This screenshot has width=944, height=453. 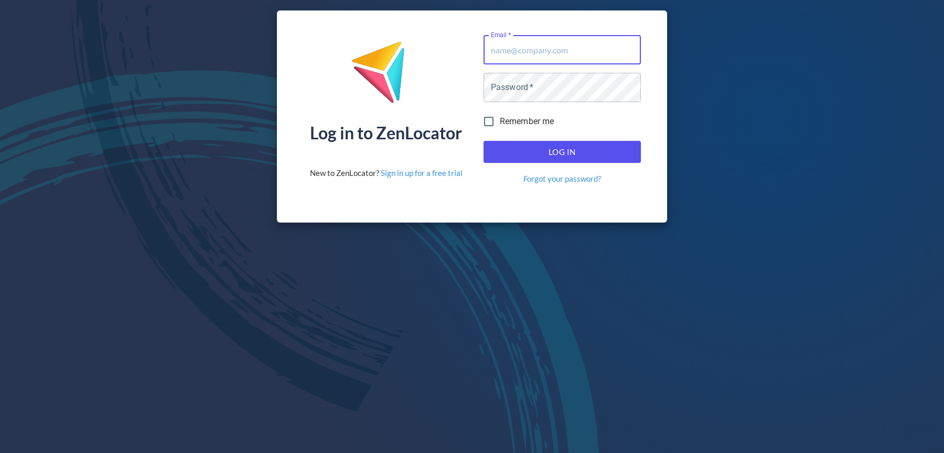 What do you see at coordinates (421, 173) in the screenshot?
I see `a: Sign in up for a free trial` at bounding box center [421, 173].